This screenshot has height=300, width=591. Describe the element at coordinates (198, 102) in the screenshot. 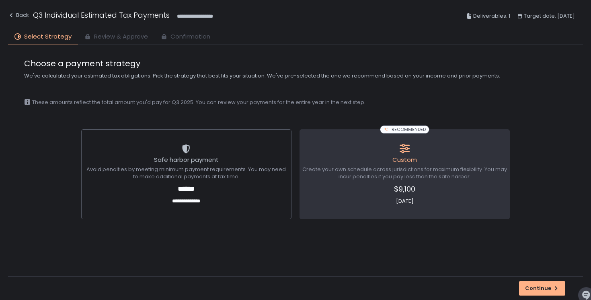

I see `span: These amounts reflect the total amount you'd pay for Q3 2025. You can review your payments for th...` at that location.